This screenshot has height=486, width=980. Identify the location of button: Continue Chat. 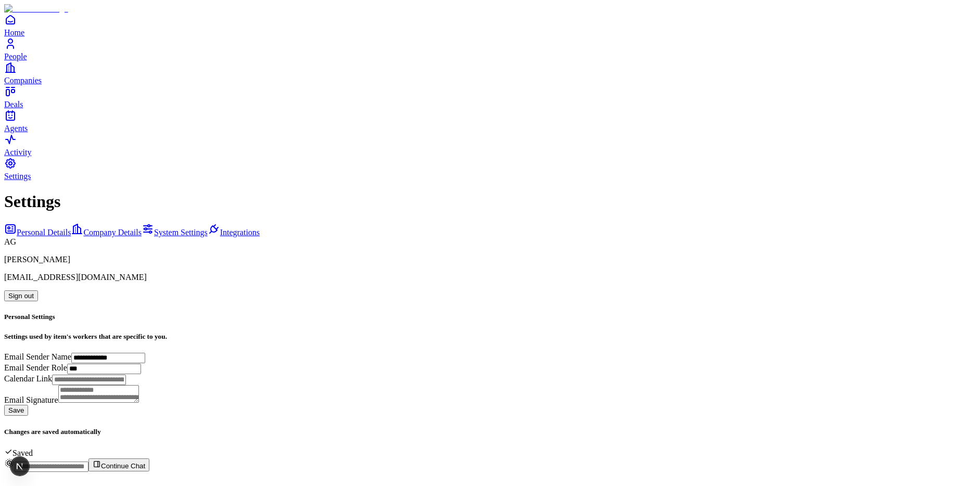
(118, 464).